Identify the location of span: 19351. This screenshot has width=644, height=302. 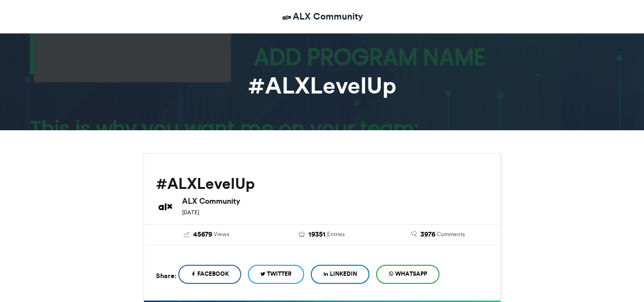
(317, 235).